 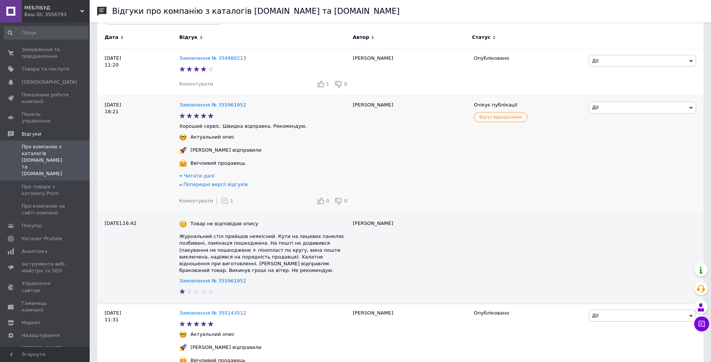 What do you see at coordinates (45, 53) in the screenshot?
I see `span: Замовлення та повідомлення` at bounding box center [45, 53].